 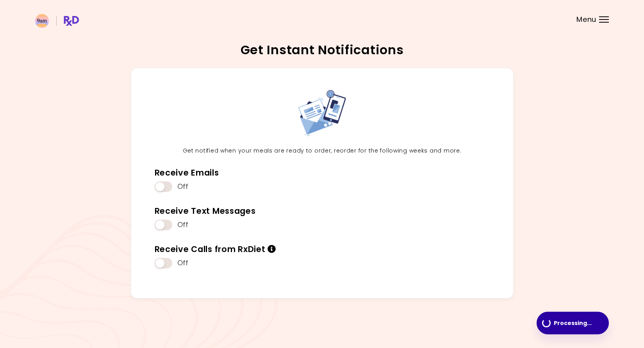 I want to click on span: Menu, so click(x=586, y=20).